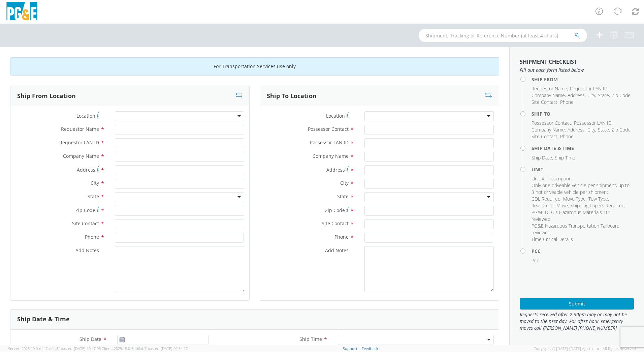  What do you see at coordinates (577, 70) in the screenshot?
I see `span: Fill out each form listed below` at bounding box center [577, 70].